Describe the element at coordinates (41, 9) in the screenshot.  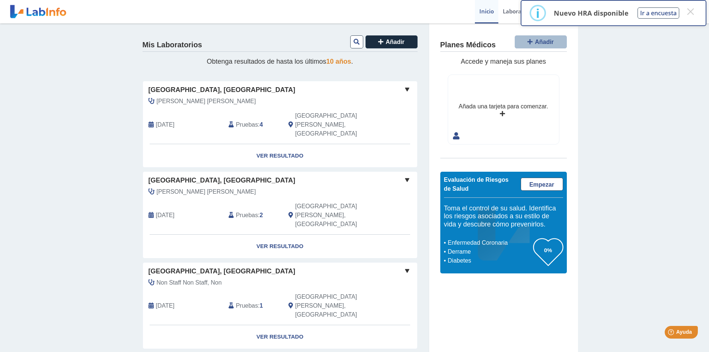
I see `span: Ayuda` at that location.